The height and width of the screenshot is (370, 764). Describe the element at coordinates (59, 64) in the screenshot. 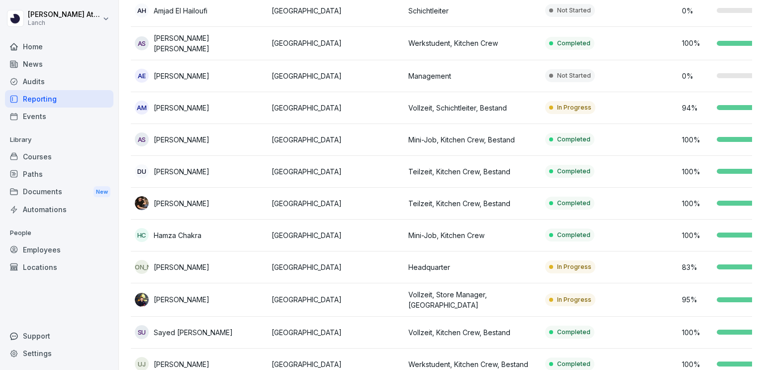

I see `a: News` at that location.